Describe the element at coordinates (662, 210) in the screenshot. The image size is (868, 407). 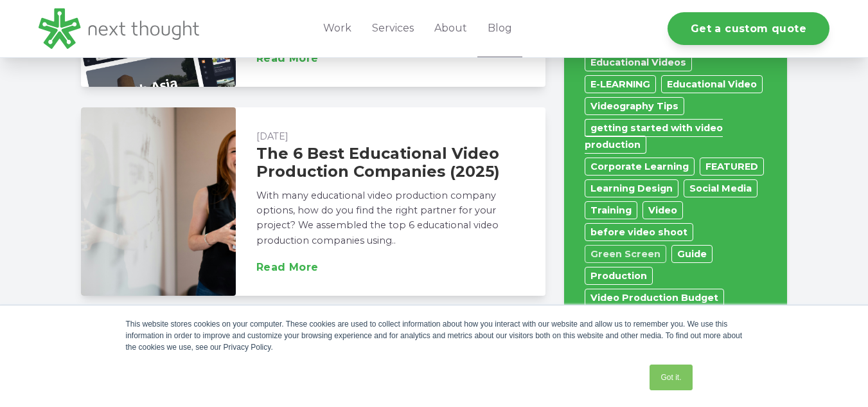
I see `a: Video` at that location.